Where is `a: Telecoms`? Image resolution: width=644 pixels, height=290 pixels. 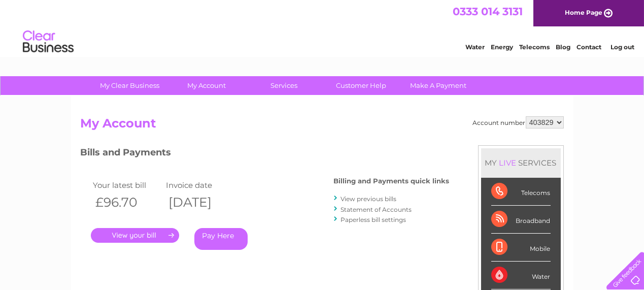
a: Telecoms is located at coordinates (534, 47).